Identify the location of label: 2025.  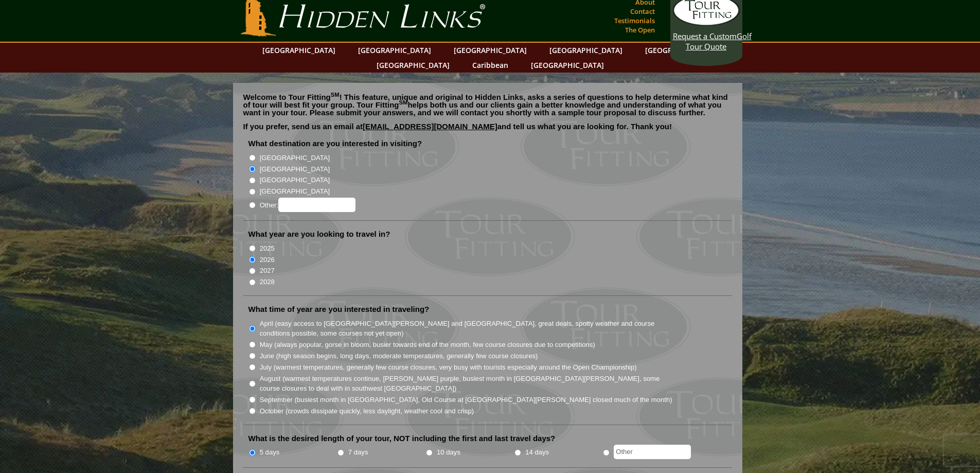
(267, 248).